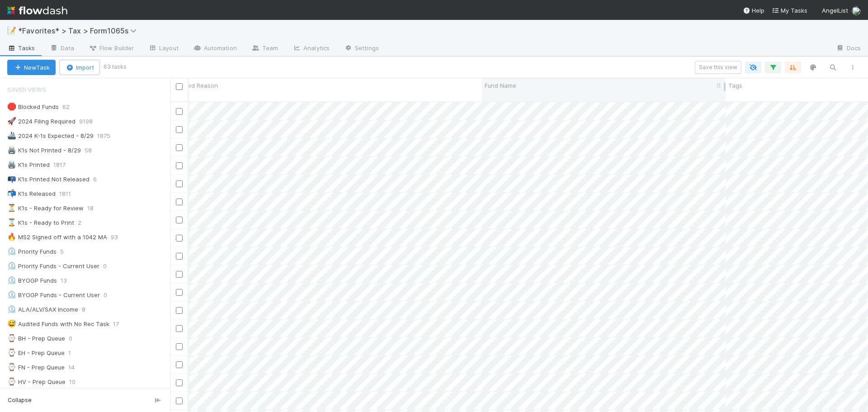 The width and height of the screenshot is (868, 412). I want to click on span: Flow Builder, so click(111, 48).